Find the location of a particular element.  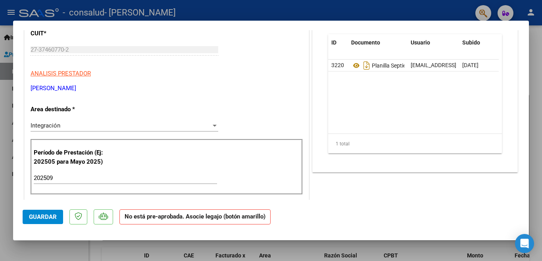

span: 3220 is located at coordinates (338, 65).